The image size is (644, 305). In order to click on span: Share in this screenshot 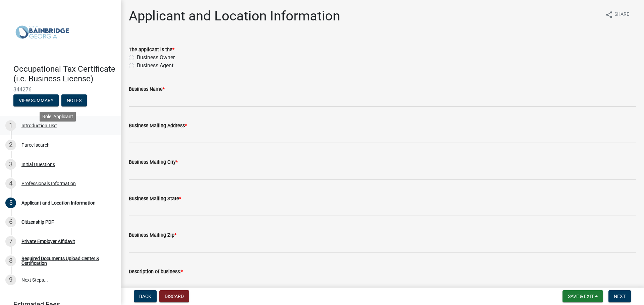, I will do `click(622, 15)`.